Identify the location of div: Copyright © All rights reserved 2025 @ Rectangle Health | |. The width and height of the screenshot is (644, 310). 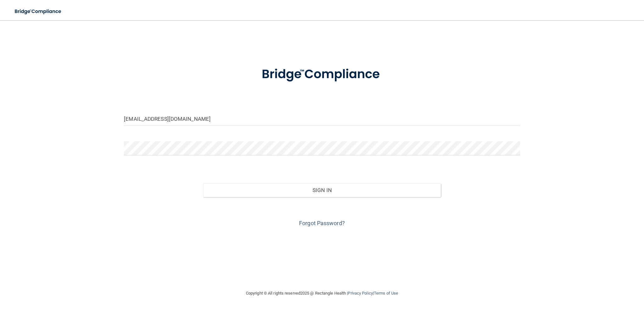
(322, 293).